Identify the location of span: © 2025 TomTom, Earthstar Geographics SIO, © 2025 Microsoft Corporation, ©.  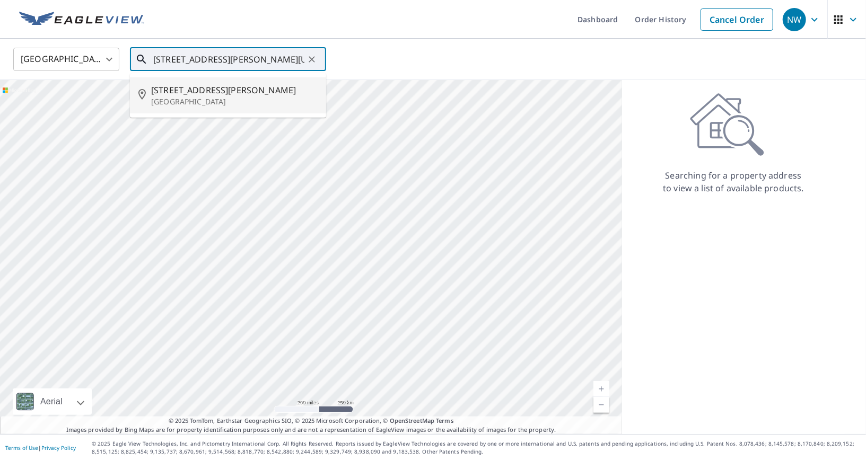
(311, 421).